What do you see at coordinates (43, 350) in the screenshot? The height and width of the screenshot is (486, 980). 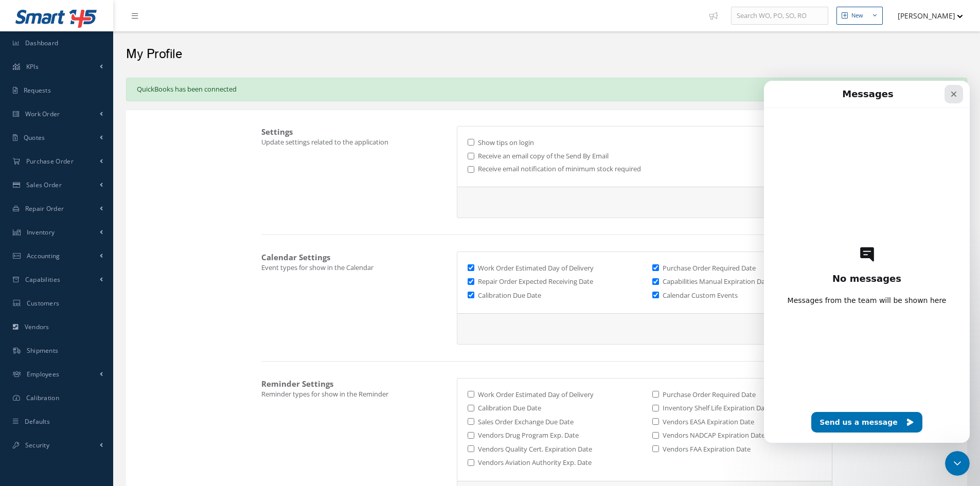 I see `span: Shipments` at bounding box center [43, 350].